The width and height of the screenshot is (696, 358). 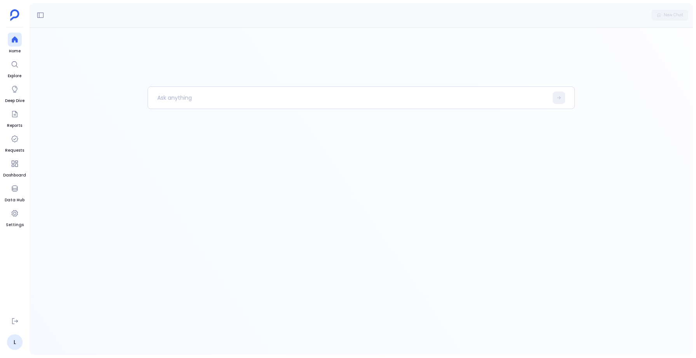 I want to click on a: Reports, so click(x=14, y=118).